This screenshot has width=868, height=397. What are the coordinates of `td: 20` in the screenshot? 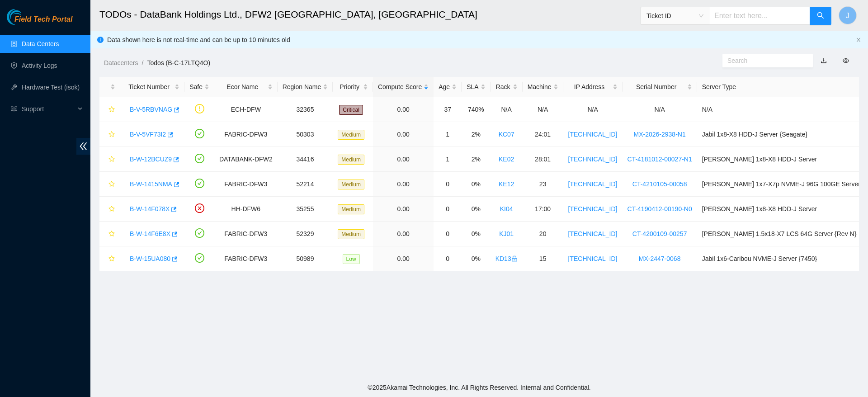 It's located at (543, 234).